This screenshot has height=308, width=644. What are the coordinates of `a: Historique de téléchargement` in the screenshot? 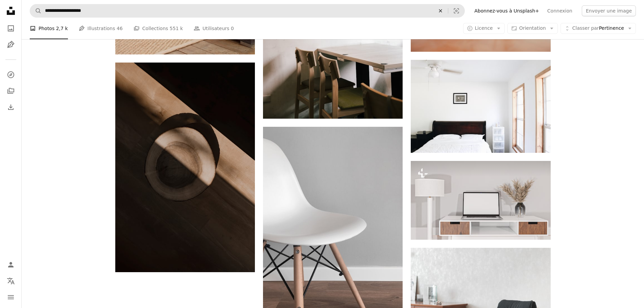 It's located at (11, 108).